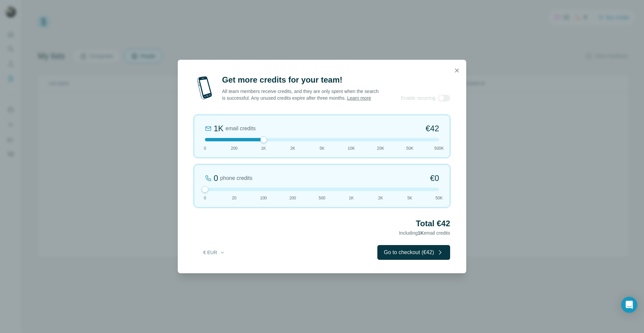 The height and width of the screenshot is (333, 644). I want to click on span: 10K, so click(351, 148).